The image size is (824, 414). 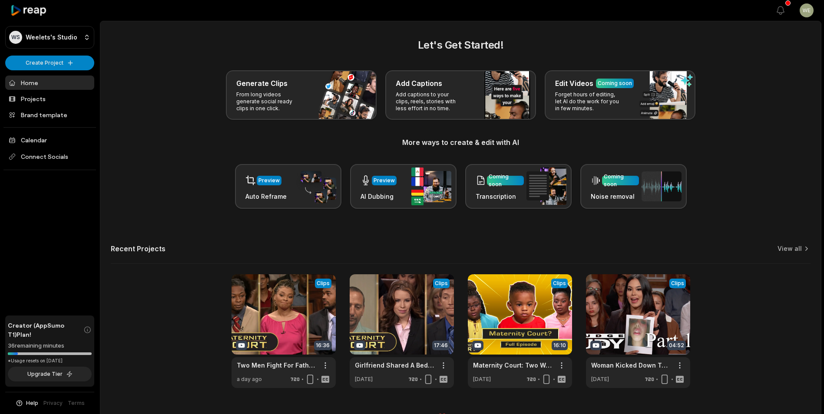 What do you see at coordinates (429, 102) in the screenshot?
I see `p: Add captions to your clips, reels, stories with less effort in no time.` at bounding box center [429, 102].